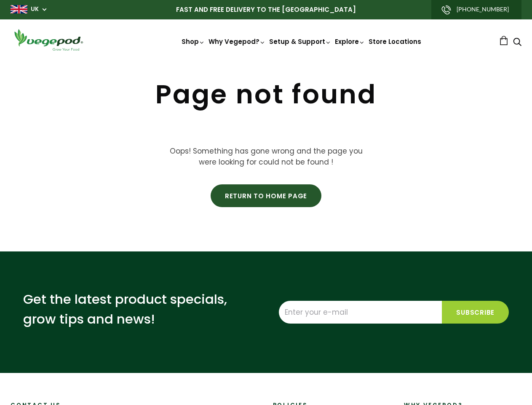  I want to click on input: Enter your e-mail, so click(361, 313).